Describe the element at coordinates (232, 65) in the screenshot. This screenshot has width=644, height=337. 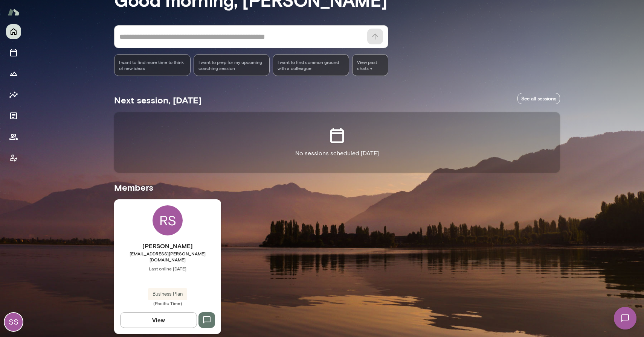
I see `div: I want to prep for my upcoming coaching session` at that location.